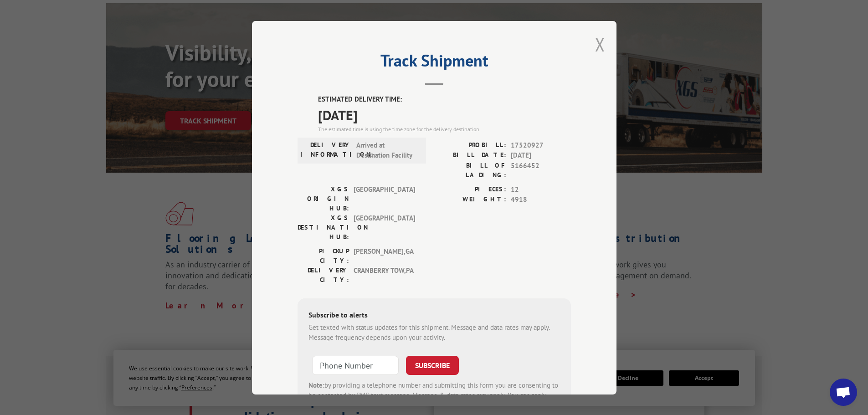  Describe the element at coordinates (844, 392) in the screenshot. I see `a: Open chat` at that location.